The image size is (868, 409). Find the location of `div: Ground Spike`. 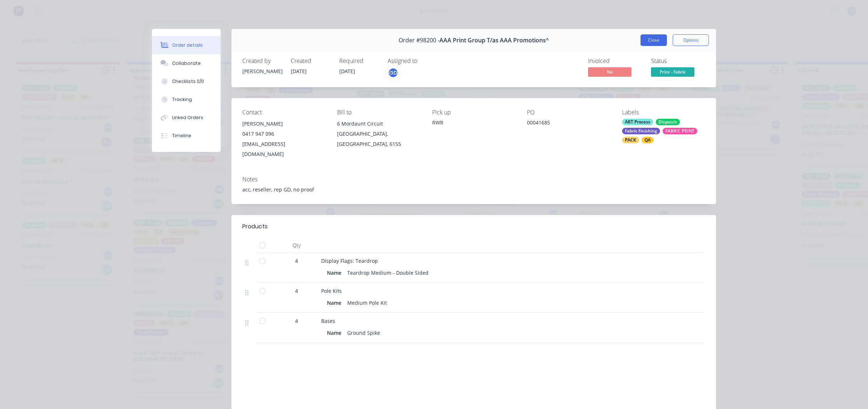

div: Ground Spike is located at coordinates (363, 332).